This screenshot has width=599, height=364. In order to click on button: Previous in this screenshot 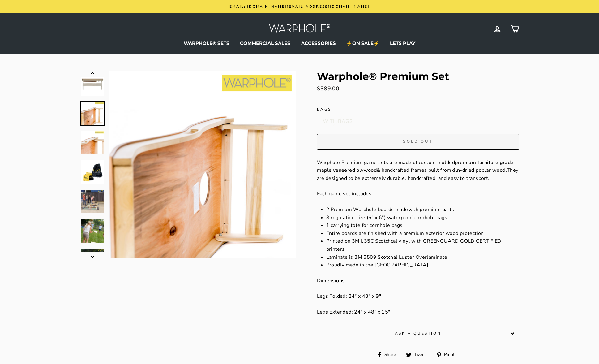, I will do `click(93, 74)`.